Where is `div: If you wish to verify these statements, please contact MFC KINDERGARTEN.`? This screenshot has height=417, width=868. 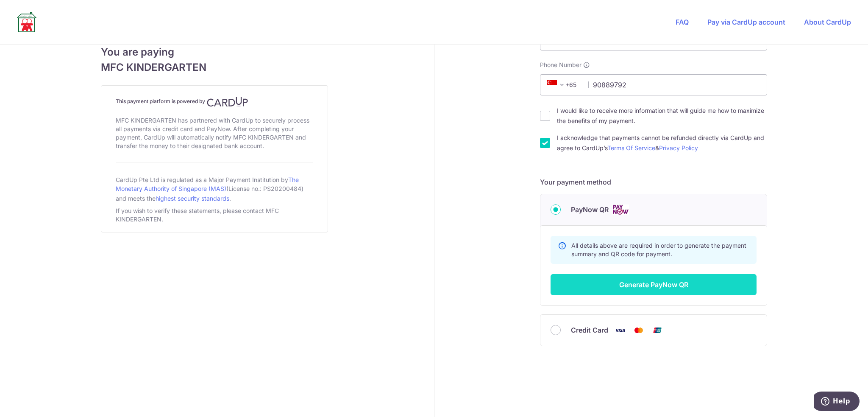 div: If you wish to verify these statements, please contact MFC KINDERGARTEN. is located at coordinates (214, 215).